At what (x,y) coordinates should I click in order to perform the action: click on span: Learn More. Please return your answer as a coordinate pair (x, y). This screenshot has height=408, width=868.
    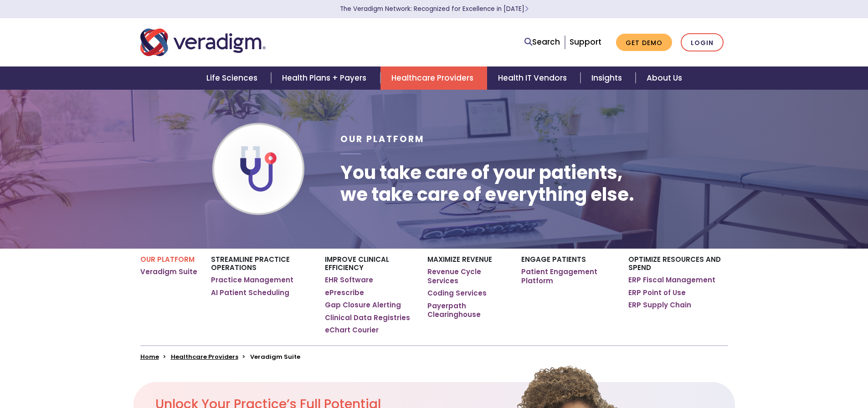
    Looking at the image, I should click on (527, 9).